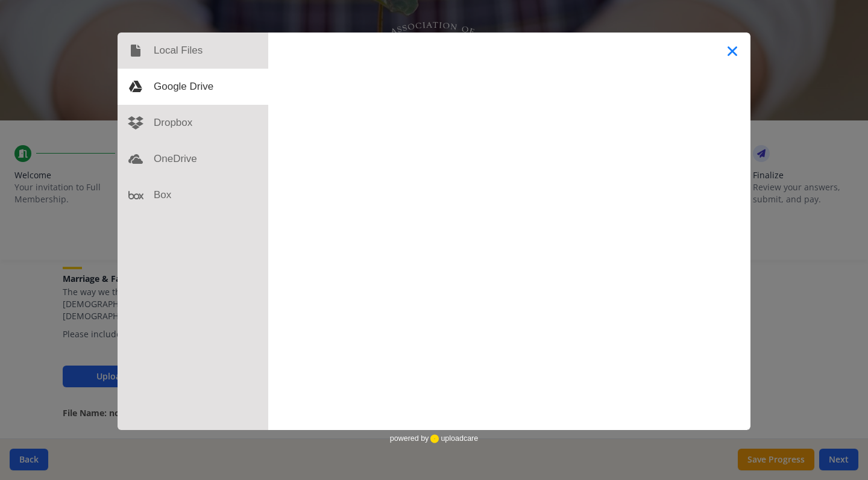  What do you see at coordinates (193, 87) in the screenshot?
I see `div: Google Drive` at bounding box center [193, 87].